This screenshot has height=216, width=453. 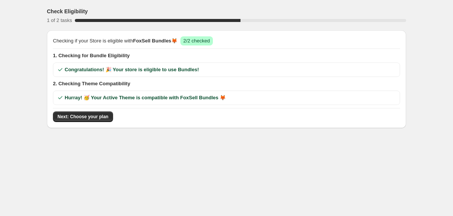 What do you see at coordinates (67, 11) in the screenshot?
I see `h3: Check Eligibility` at bounding box center [67, 11].